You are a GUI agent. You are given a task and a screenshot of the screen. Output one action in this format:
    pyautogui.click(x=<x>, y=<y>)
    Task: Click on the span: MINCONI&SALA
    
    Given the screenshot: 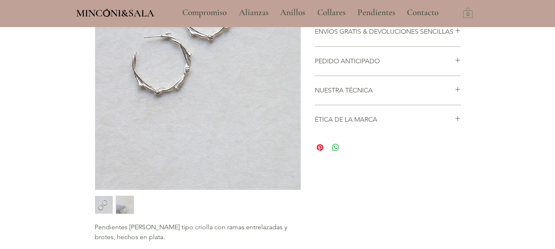 What is the action you would take?
    pyautogui.click(x=115, y=13)
    